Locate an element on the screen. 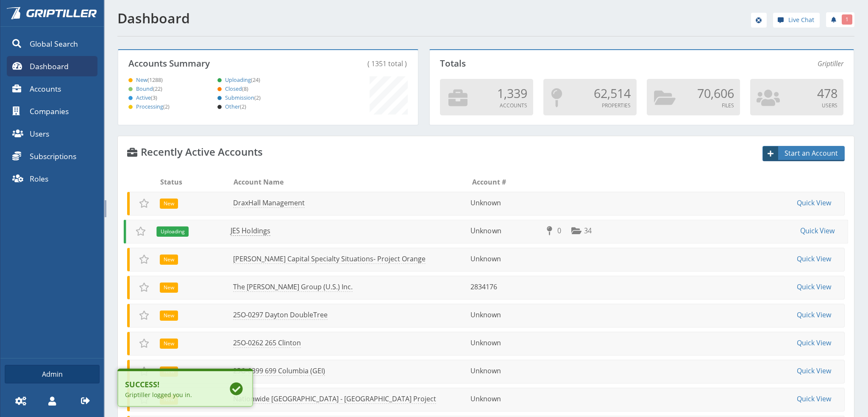 This screenshot has height=417, width=868. span: Other is located at coordinates (230, 107).